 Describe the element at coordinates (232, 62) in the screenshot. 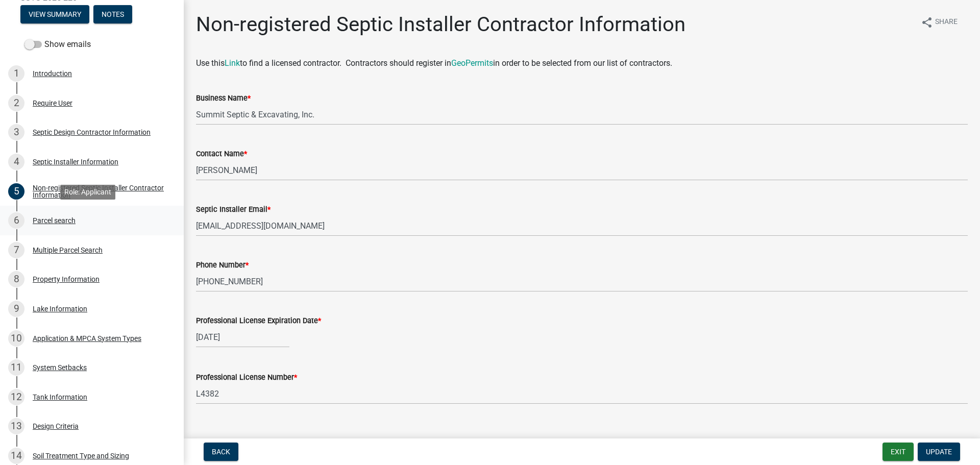

I see `a: Link` at that location.